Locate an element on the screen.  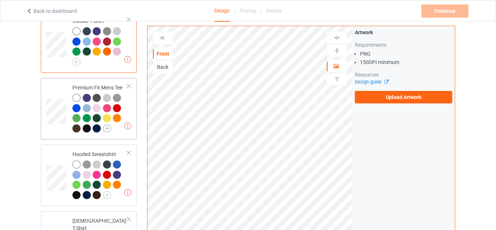
div: Requirements is located at coordinates (403, 45).